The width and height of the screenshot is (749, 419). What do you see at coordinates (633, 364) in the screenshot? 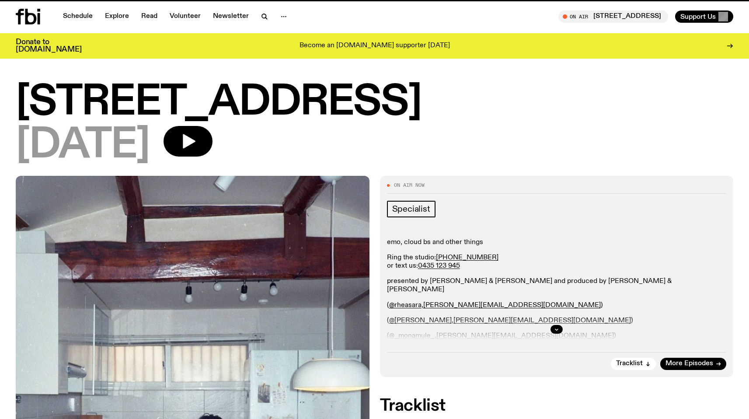
I see `button: Tracklist` at bounding box center [633, 364].